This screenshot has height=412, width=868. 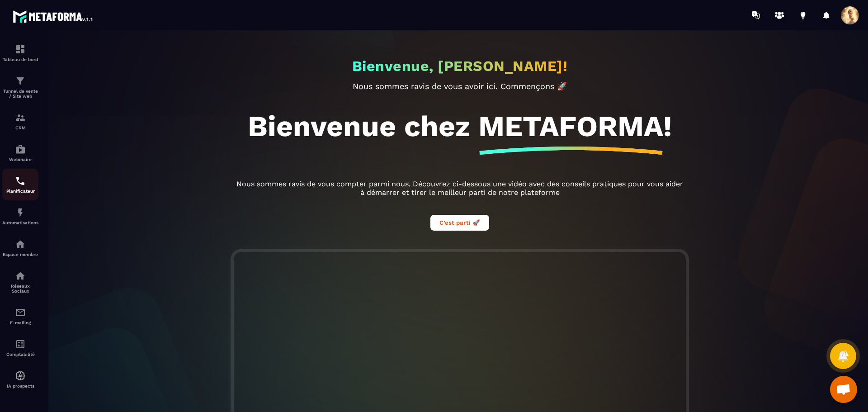 I want to click on a: emailemailE-mailing, so click(x=20, y=316).